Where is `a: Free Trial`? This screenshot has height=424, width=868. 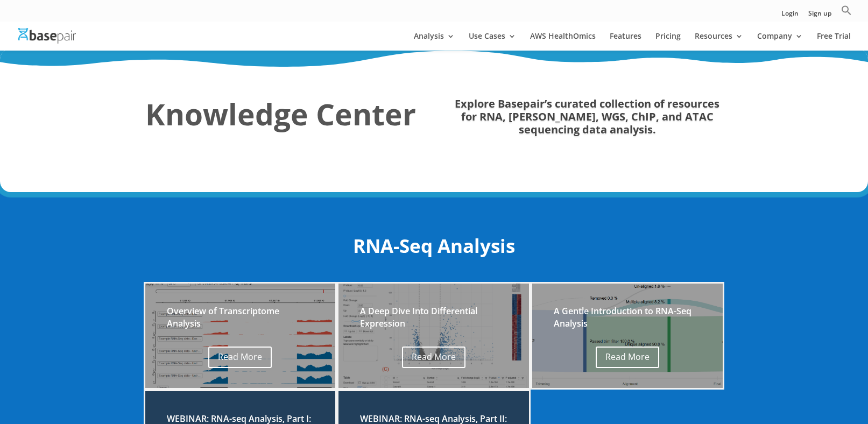
a: Free Trial is located at coordinates (834, 42).